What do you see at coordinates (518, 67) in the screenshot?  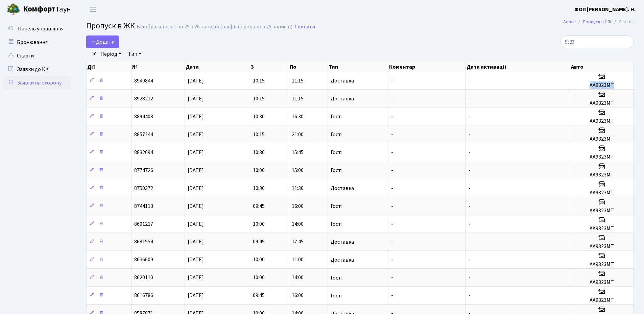 I see `th: Дата активації` at bounding box center [518, 67].